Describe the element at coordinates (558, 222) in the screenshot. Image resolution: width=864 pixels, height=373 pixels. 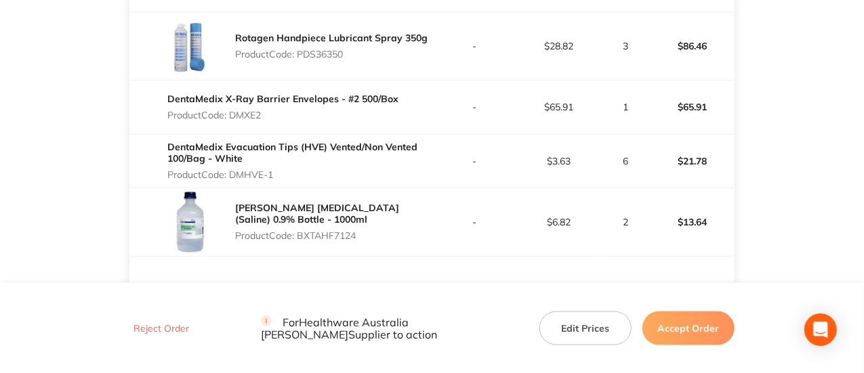
I see `p: $6.82` at that location.